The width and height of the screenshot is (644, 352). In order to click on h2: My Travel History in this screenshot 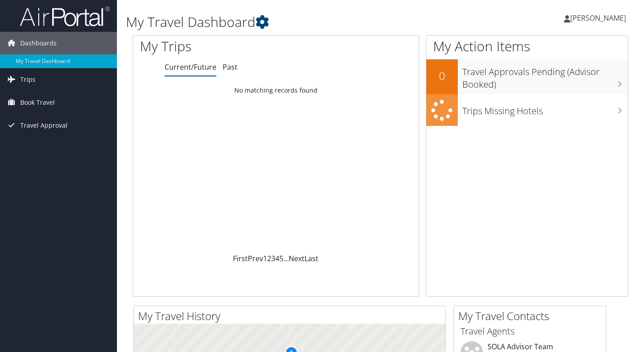, I will do `click(291, 316)`.